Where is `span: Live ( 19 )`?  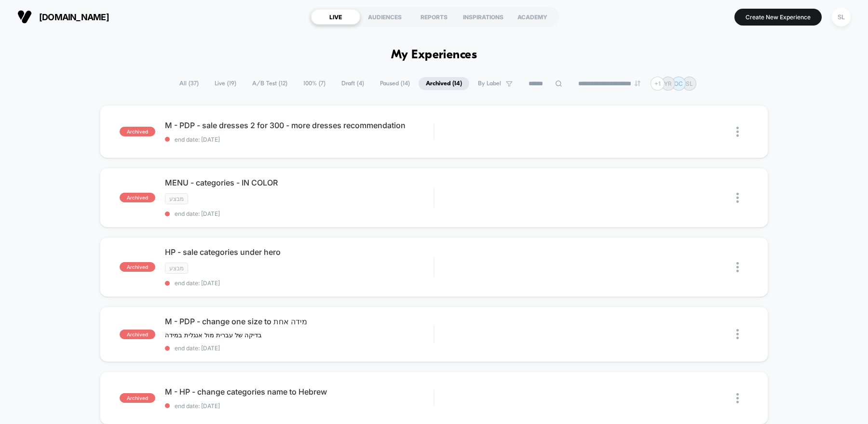 span: Live ( 19 ) is located at coordinates (225, 84).